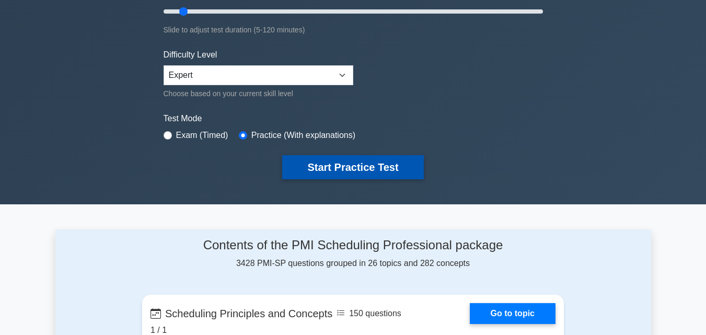  I want to click on label: Difficulty Level, so click(190, 55).